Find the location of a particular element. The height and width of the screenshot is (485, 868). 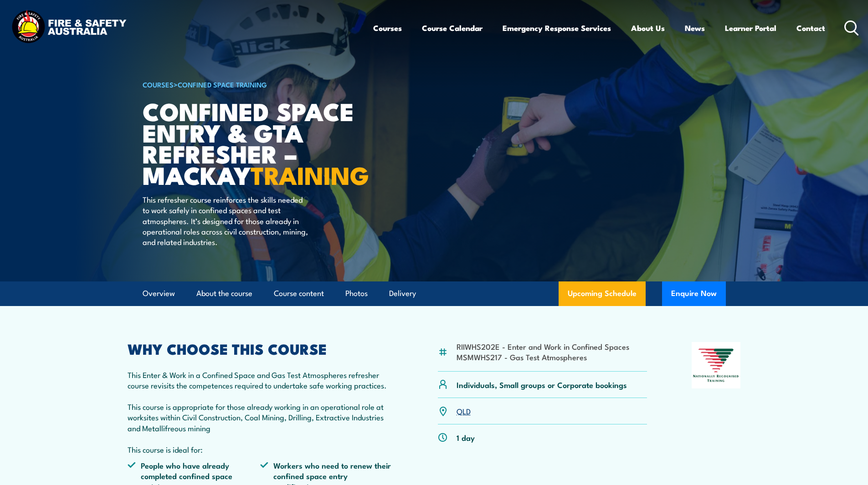

a: Upcoming Schedule is located at coordinates (602, 294).